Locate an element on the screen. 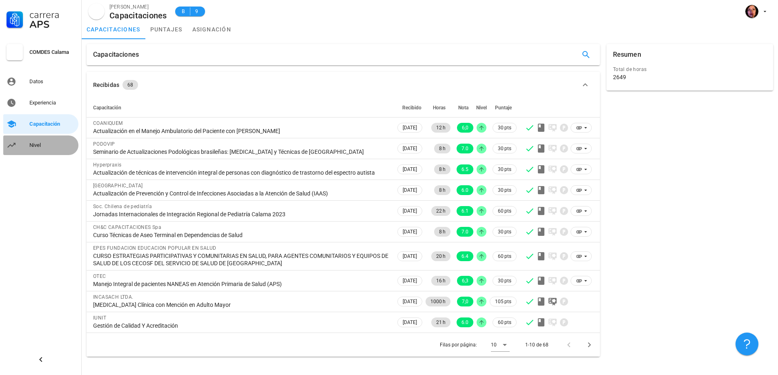 The height and width of the screenshot is (375, 778). span: 16 h is located at coordinates (441, 281).